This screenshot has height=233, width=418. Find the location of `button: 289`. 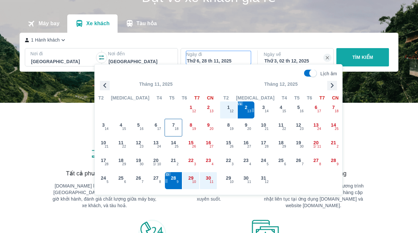

button: 289 is located at coordinates (334, 163).